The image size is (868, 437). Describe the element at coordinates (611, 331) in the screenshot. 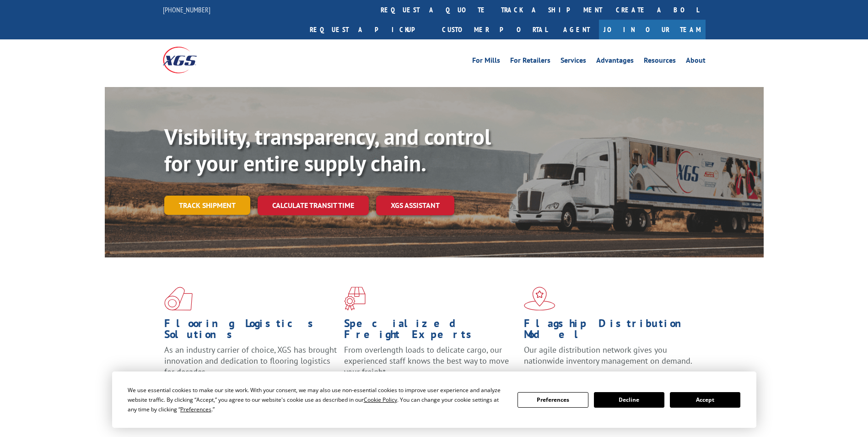

I see `h1: Flagship Distribution Model` at that location.